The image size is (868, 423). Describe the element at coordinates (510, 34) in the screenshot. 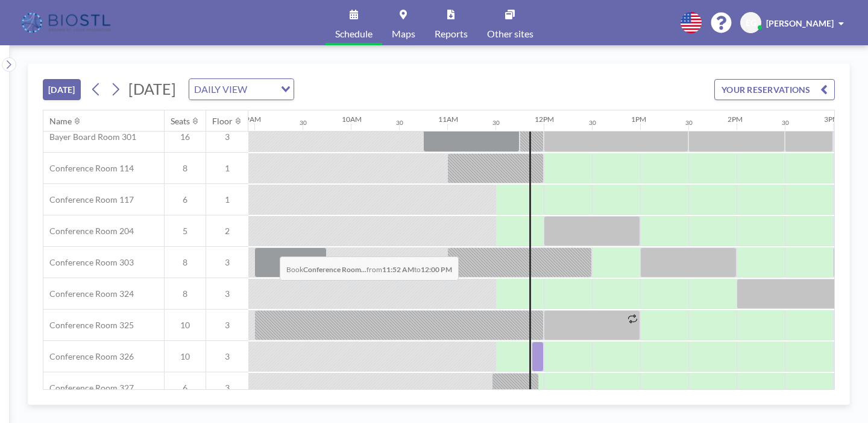

I see `span: Other sites` at that location.